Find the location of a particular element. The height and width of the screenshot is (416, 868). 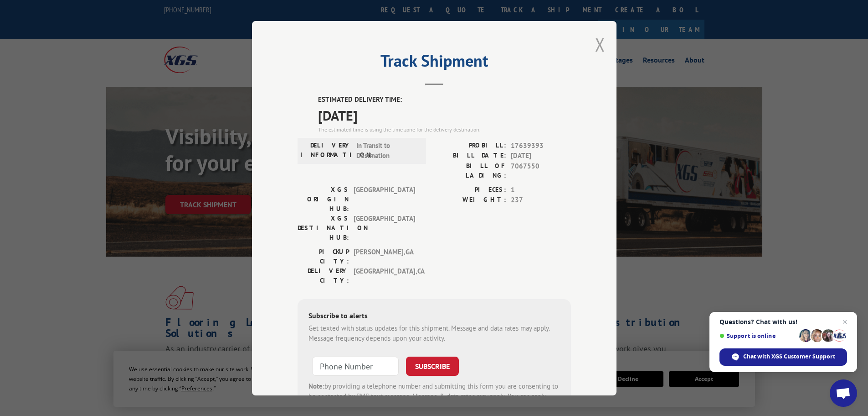

label: BILL DATE: is located at coordinates (470, 155).